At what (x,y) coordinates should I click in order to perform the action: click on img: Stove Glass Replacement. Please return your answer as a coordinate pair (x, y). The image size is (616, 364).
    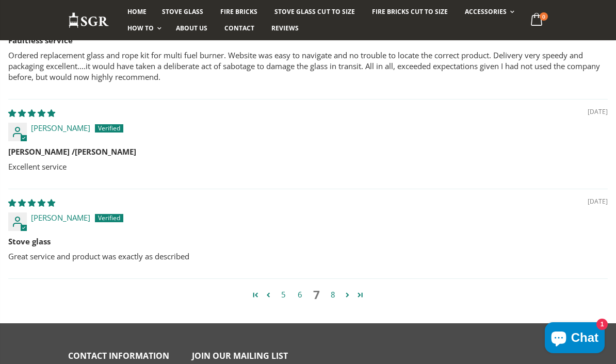
    Looking at the image, I should click on (89, 20).